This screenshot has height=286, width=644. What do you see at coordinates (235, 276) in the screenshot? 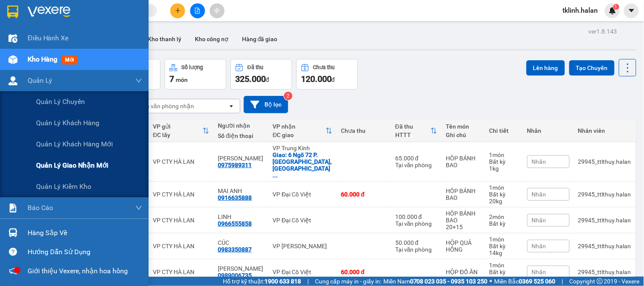
I see `div: 0989006735` at bounding box center [235, 276].